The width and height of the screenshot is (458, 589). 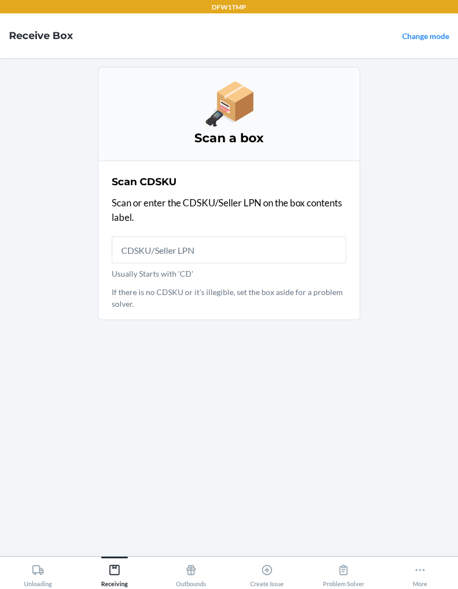 I want to click on button: Receiving, so click(x=114, y=572).